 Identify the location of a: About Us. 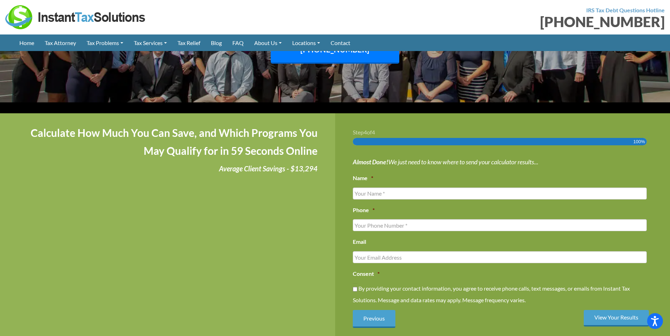
(268, 43).